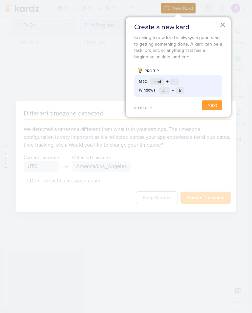 The height and width of the screenshot is (313, 252). What do you see at coordinates (178, 67) in the screenshot?
I see `div: Create new kard` at bounding box center [178, 67].